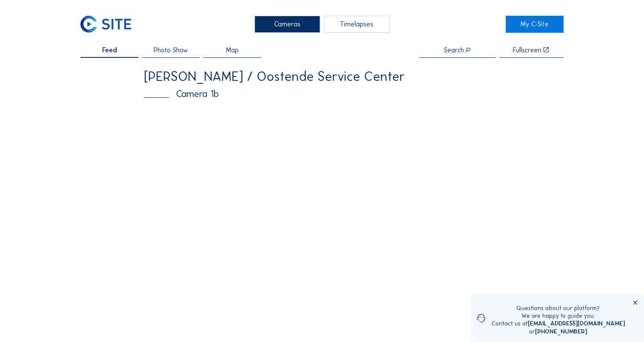 This screenshot has width=644, height=342. Describe the element at coordinates (109, 24) in the screenshot. I see `a: C-SITE Logo` at that location.